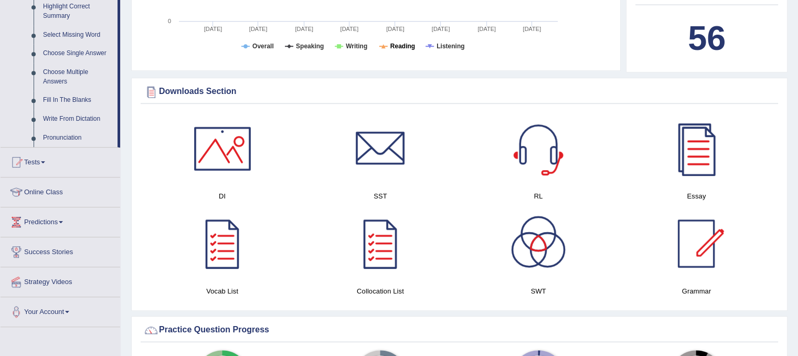 The height and width of the screenshot is (356, 798). Describe the element at coordinates (78, 77) in the screenshot. I see `a: Choose Multiple Answers` at that location.